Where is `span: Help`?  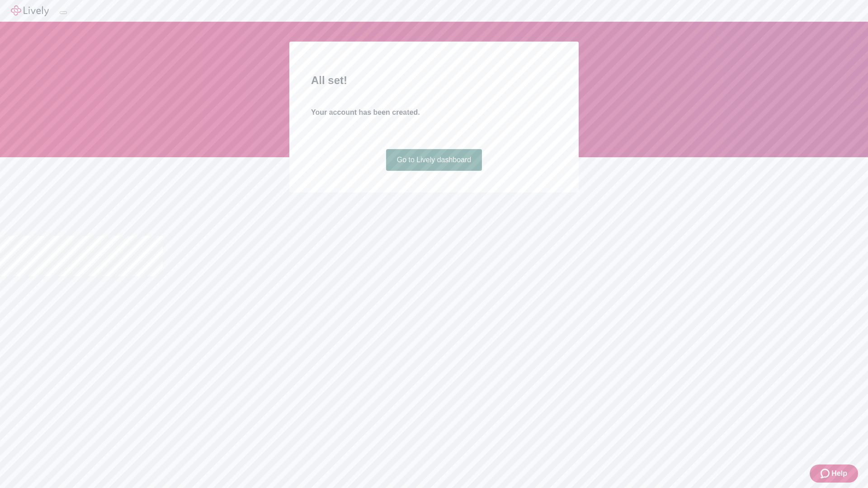 span: Help is located at coordinates (839, 474).